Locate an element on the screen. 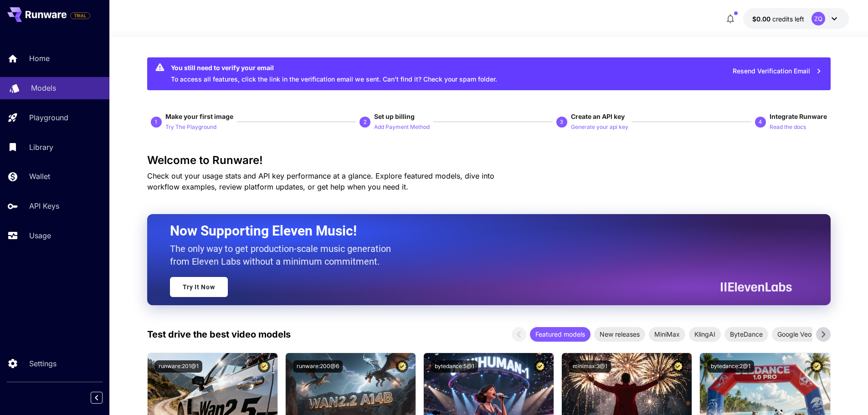 This screenshot has width=868, height=415. div: ByteDance is located at coordinates (746, 334).